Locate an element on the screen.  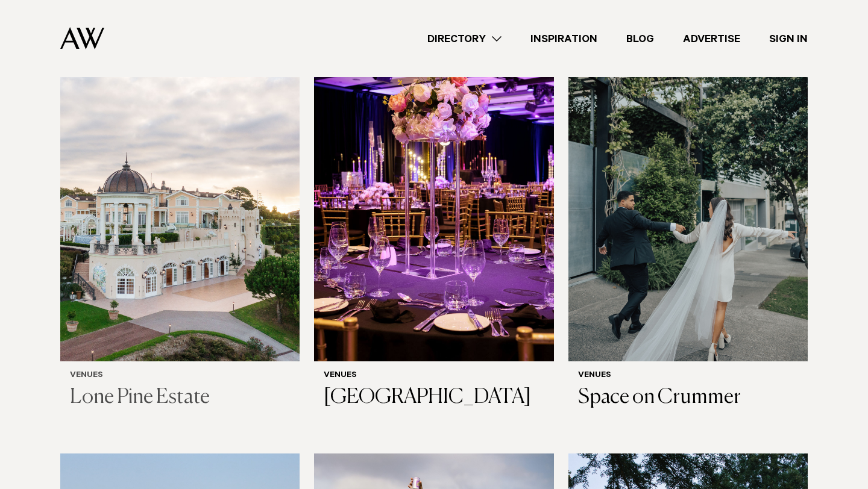
a: Blog is located at coordinates (640, 38).